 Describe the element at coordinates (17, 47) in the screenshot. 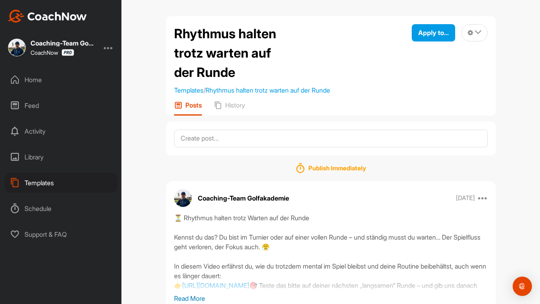

I see `img: square_76f96ec4196c1962453f0fa417d3756b.jpg` at that location.